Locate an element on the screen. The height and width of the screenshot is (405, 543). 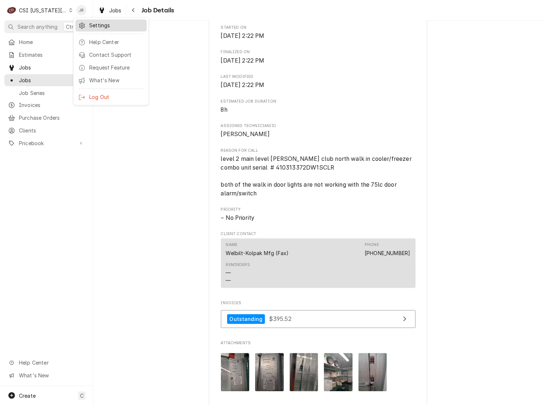
span: Jobs is located at coordinates (52, 80).